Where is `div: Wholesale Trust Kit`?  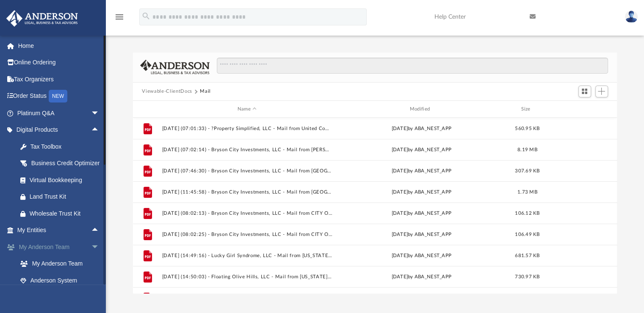
div: Wholesale Trust Kit is located at coordinates (65, 213).